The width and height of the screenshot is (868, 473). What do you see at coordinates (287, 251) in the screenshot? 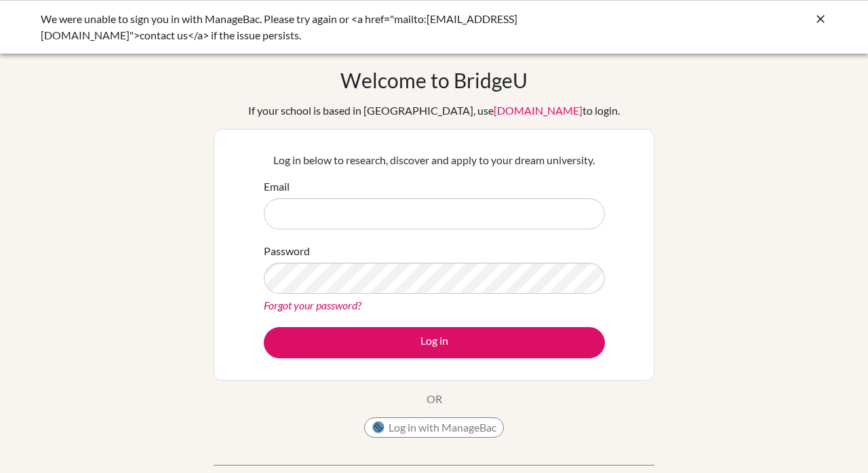
I see `label: Password` at bounding box center [287, 251].